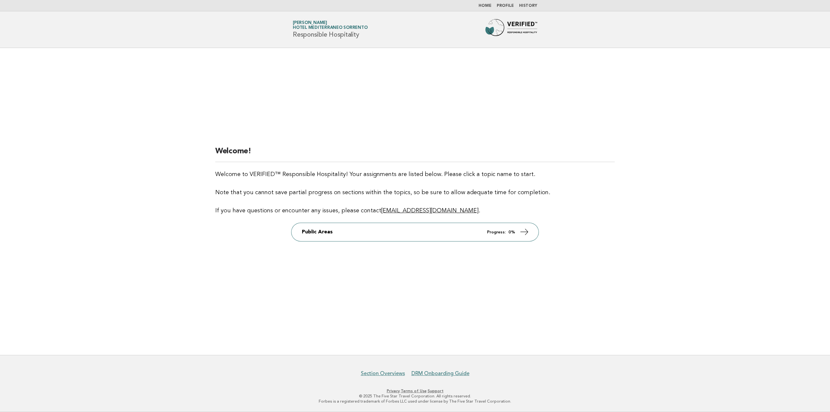  I want to click on a: Public Areas Progress: 0%, so click(415, 232).